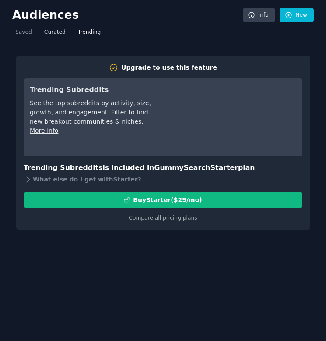  Describe the element at coordinates (91, 112) in the screenshot. I see `div: See the top subreddits by activity, size, growth, and engagement. Filter to find new breakout com...` at that location.